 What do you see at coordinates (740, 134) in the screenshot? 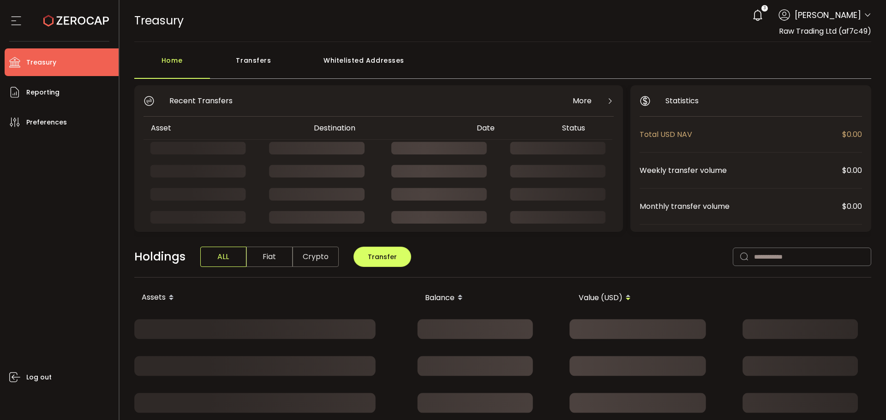
I see `span: Total USD NAV` at bounding box center [740, 134].